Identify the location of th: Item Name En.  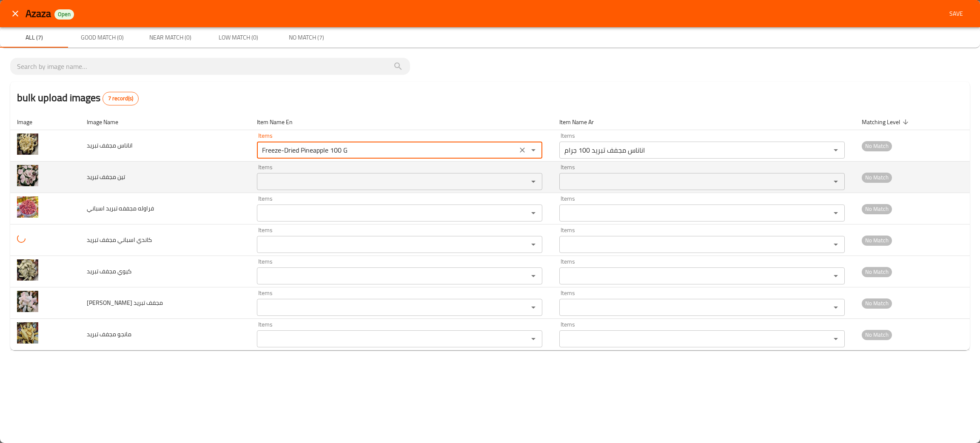
(401, 122).